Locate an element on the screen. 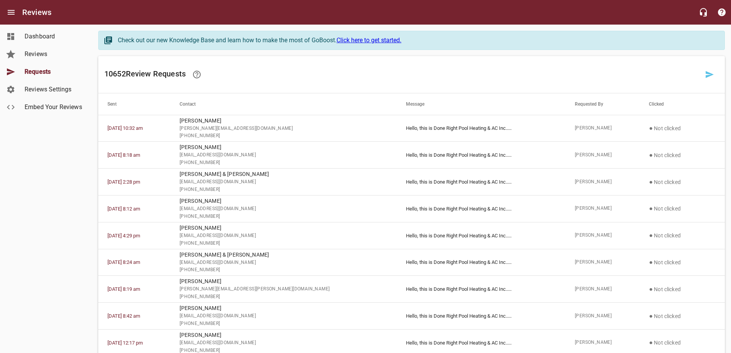  span: Dashboard is located at coordinates (54, 36).